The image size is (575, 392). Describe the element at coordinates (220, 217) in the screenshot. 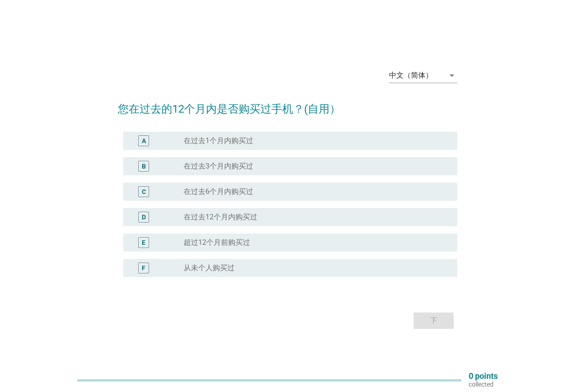

I see `label: 在过去12个月内购买过` at that location.